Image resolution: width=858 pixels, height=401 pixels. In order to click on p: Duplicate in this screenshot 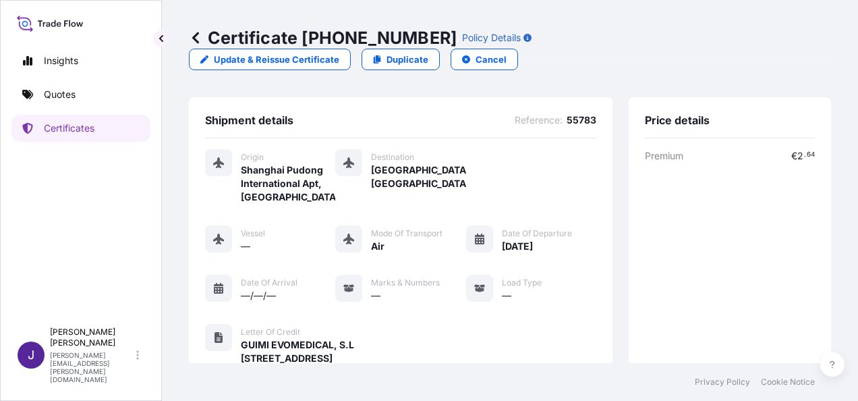, I will do `click(408, 59)`.